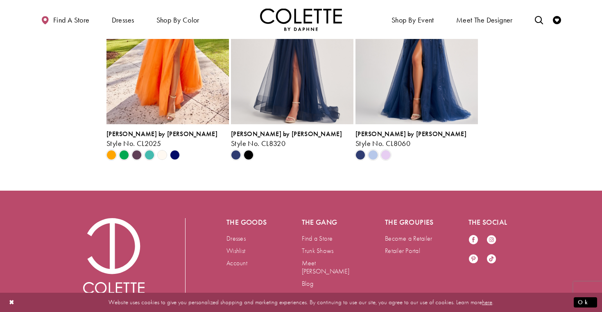 Image resolution: width=602 pixels, height=312 pixels. Describe the element at coordinates (248, 222) in the screenshot. I see `h5: The goods` at that location.